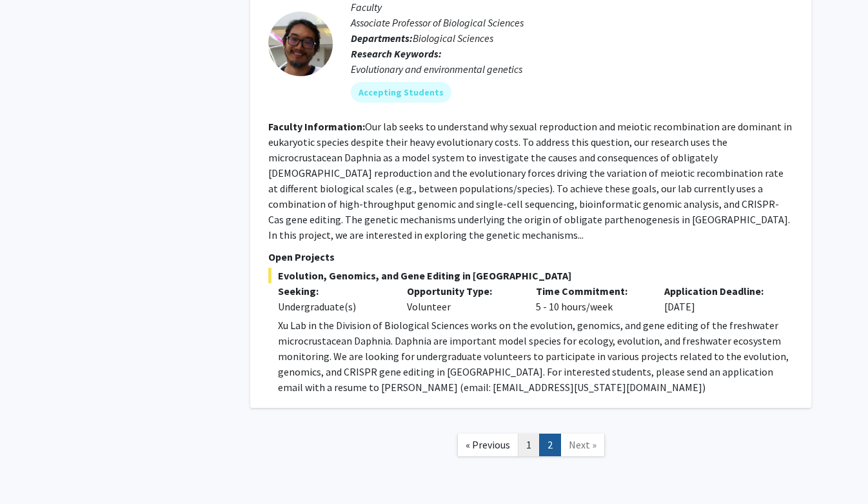  I want to click on span: Biological Sciences, so click(453, 38).